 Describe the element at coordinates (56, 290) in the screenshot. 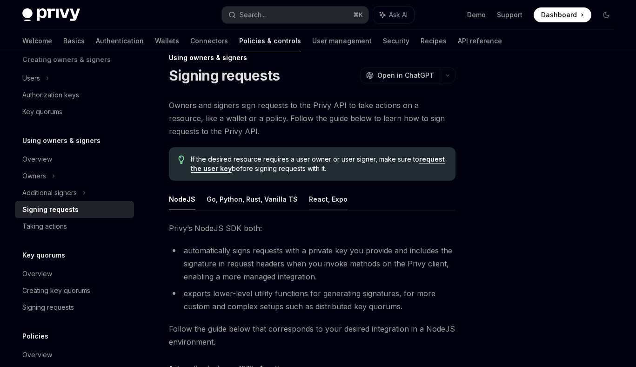

I see `div: Creating key quorums` at that location.